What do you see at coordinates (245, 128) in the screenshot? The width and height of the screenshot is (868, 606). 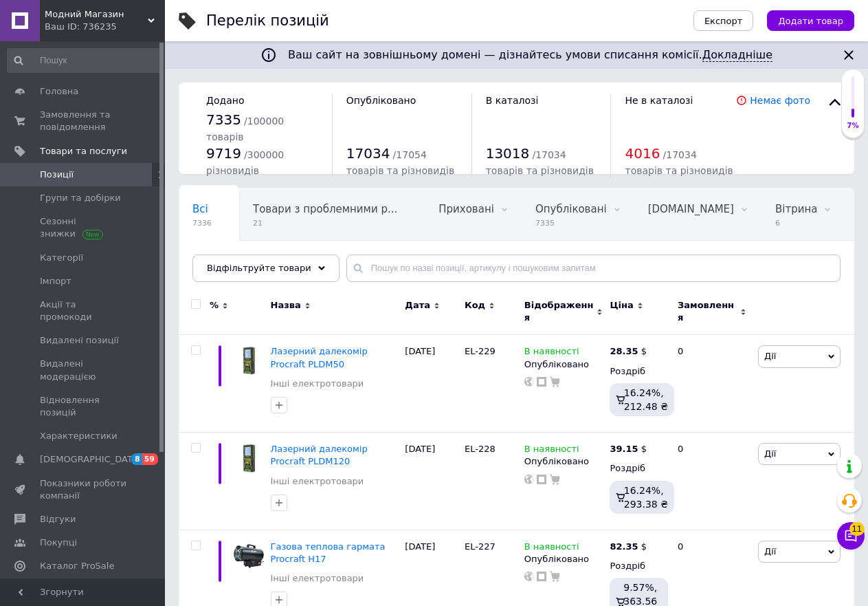 I see `span: / 100000 товарів` at bounding box center [245, 128].